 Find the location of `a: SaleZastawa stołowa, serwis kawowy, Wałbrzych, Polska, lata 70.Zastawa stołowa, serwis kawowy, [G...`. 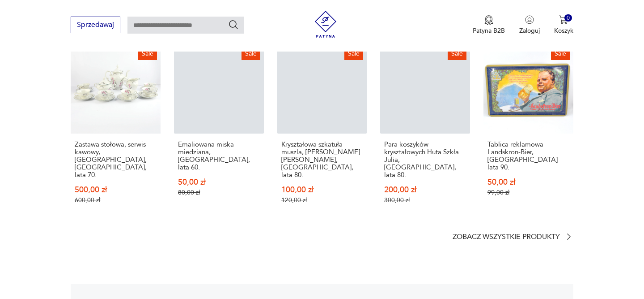

a: SaleZastawa stołowa, serwis kawowy, Wałbrzych, Polska, lata 70.Zastawa stołowa, serwis kawowy, [G... is located at coordinates (115, 133).